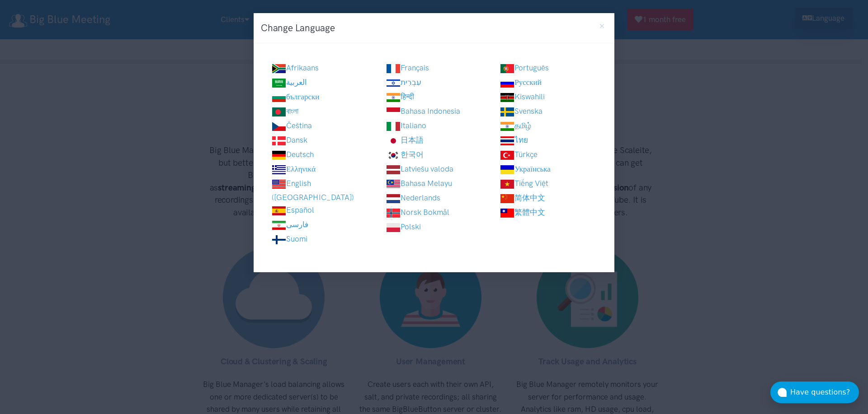 Image resolution: width=868 pixels, height=414 pixels. What do you see at coordinates (279, 240) in the screenshot?
I see `img: Suomi` at bounding box center [279, 240].